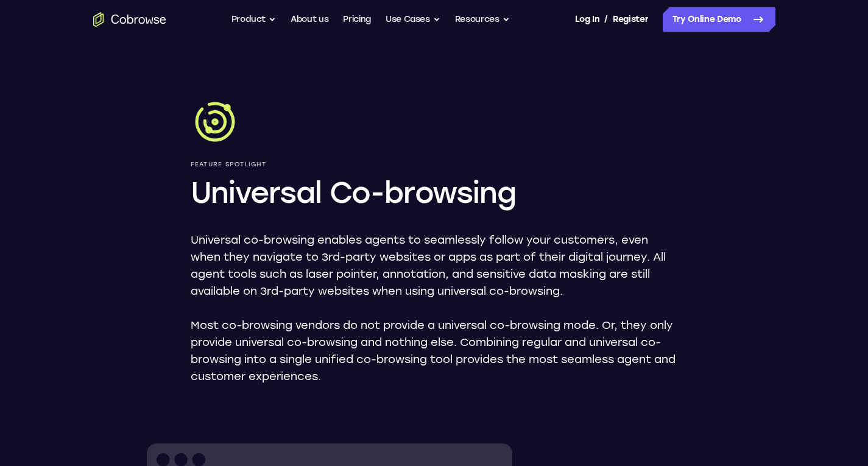  I want to click on button: Resources, so click(482, 19).